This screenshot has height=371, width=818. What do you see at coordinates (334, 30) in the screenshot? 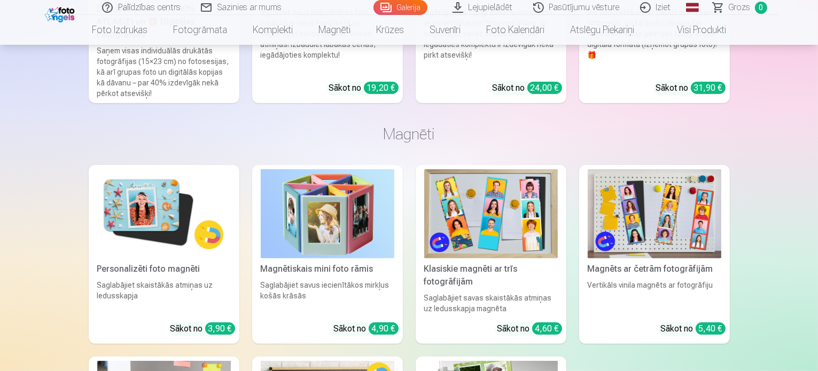
I see `a: Magnēti` at bounding box center [334, 30].